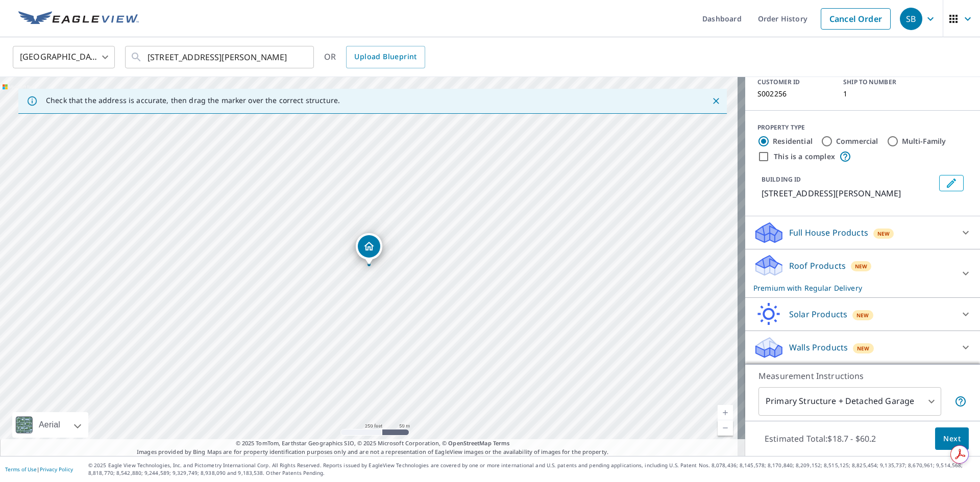  What do you see at coordinates (79, 19) in the screenshot?
I see `img: EV Logo` at bounding box center [79, 19].